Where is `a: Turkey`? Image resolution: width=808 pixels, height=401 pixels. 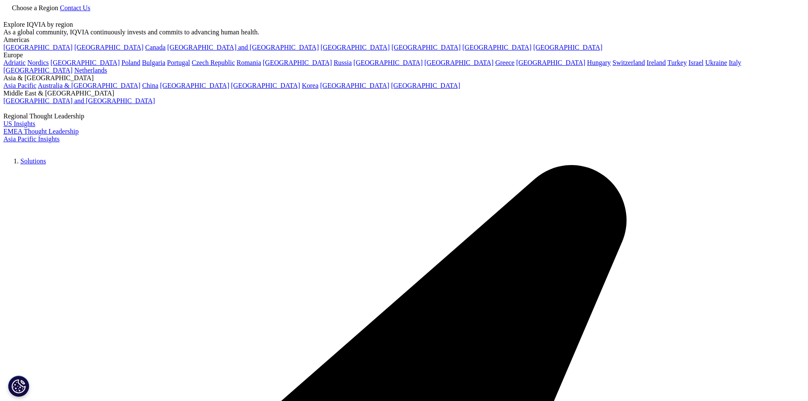
a: Turkey is located at coordinates (678, 62).